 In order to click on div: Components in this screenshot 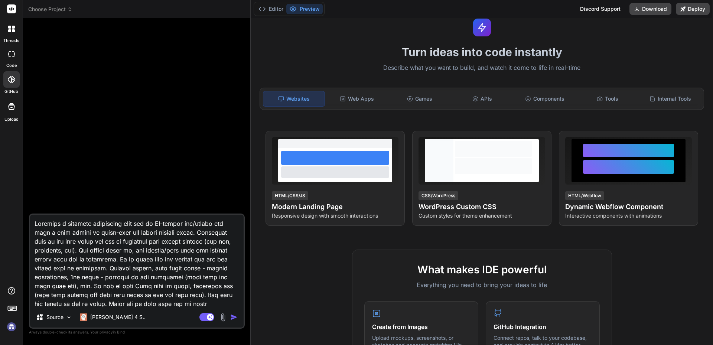, I will do `click(545, 99)`.